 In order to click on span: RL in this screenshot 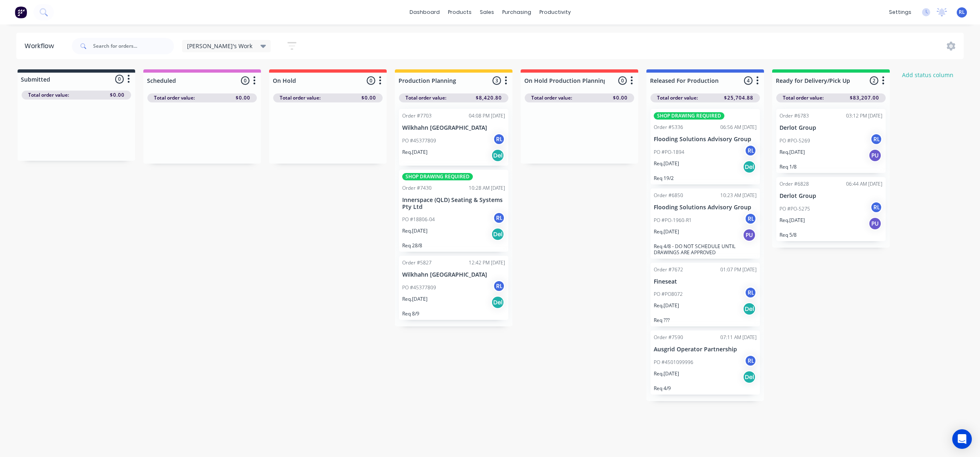, I will do `click(962, 13)`.